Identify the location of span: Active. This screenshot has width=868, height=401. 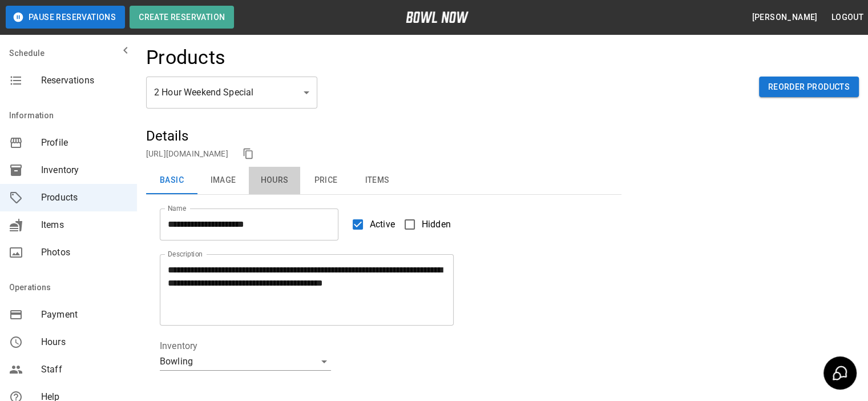
(382, 225).